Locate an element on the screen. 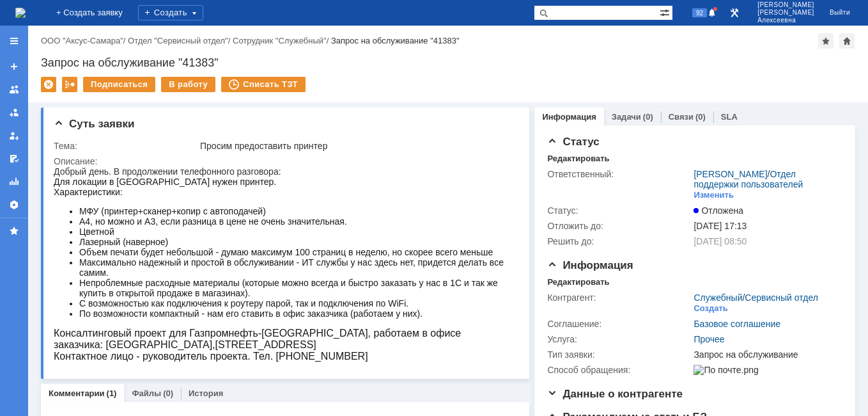  div: Отложить до: is located at coordinates (618, 226).